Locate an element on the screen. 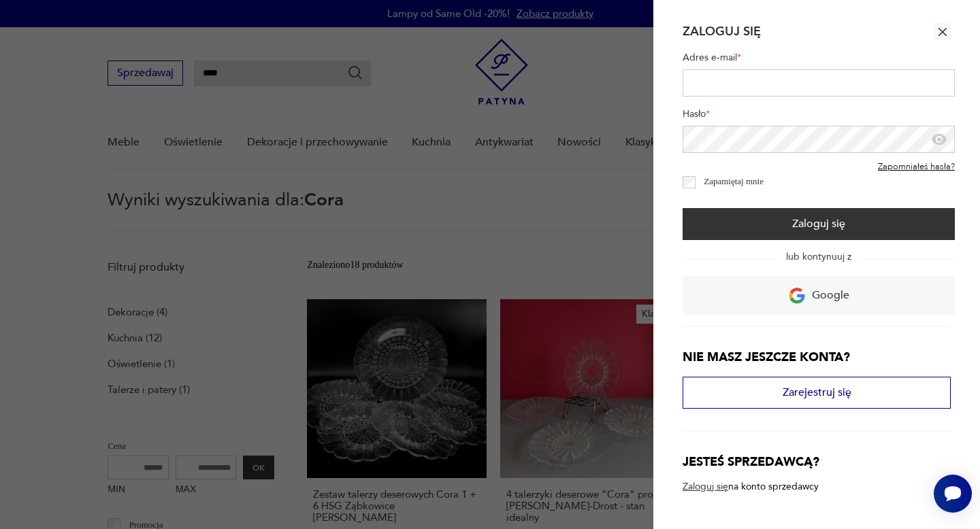 Image resolution: width=980 pixels, height=529 pixels. label: Adres e-mail is located at coordinates (819, 60).